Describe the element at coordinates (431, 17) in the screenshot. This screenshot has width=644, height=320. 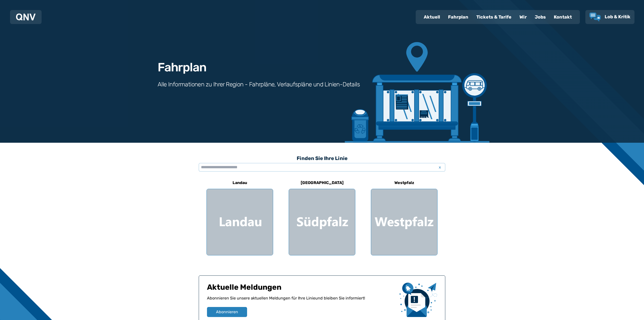
I see `div: Aktuell` at that location.